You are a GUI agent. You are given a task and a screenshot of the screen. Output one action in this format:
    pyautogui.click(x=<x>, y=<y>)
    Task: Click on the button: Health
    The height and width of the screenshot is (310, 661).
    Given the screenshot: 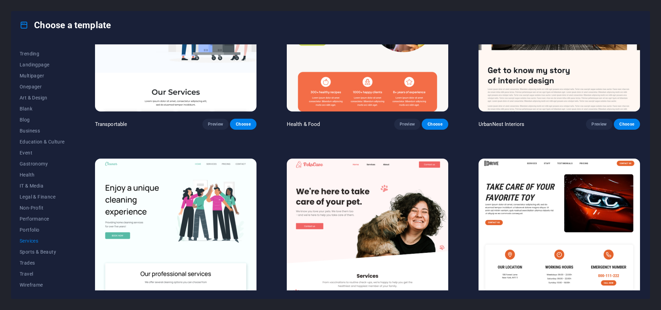 What is the action you would take?
    pyautogui.click(x=42, y=175)
    